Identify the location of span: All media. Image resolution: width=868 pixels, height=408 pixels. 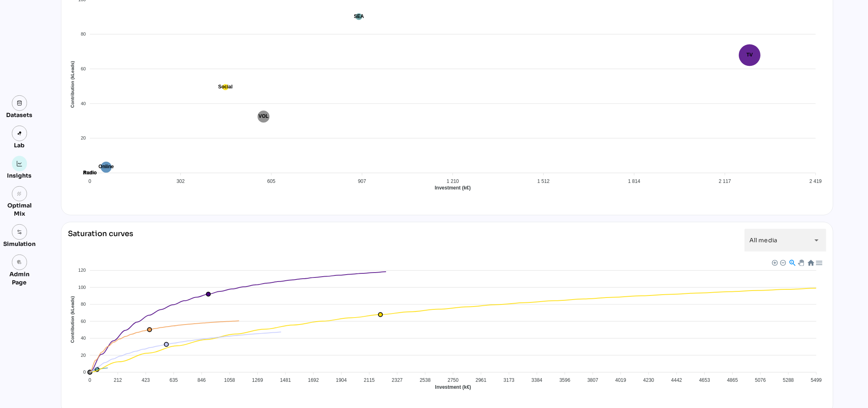
(763, 240).